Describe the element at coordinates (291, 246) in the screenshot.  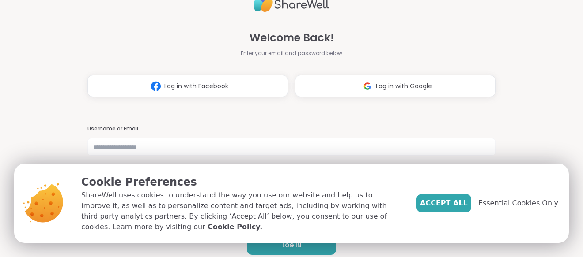
I see `button: LOG IN` at that location.